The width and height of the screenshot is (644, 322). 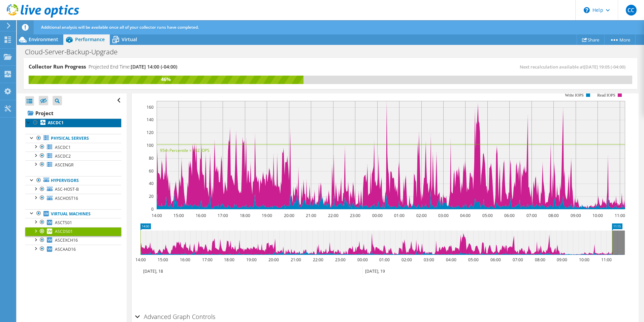 What do you see at coordinates (574, 95) in the screenshot?
I see `text: Write IOPS` at bounding box center [574, 95].